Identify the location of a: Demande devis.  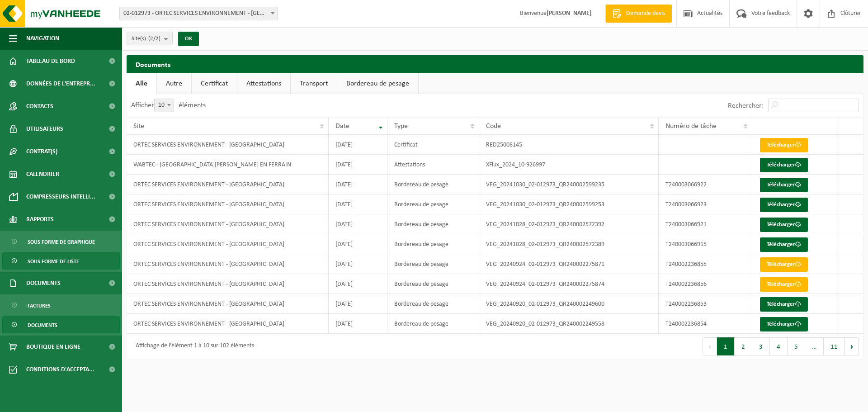
(638, 14).